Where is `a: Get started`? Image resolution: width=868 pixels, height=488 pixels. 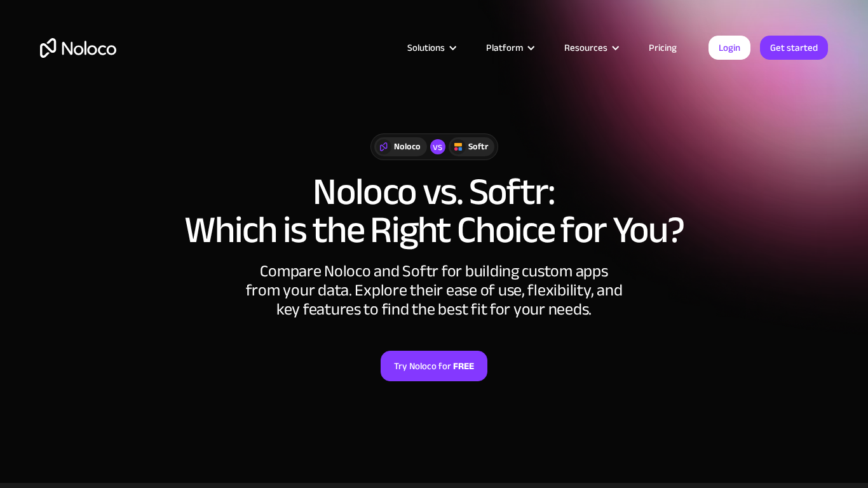
a: Get started is located at coordinates (794, 48).